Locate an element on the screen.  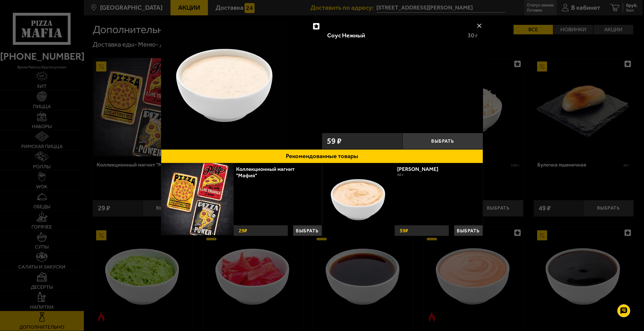
strong: 59 ₽ is located at coordinates (404, 231).